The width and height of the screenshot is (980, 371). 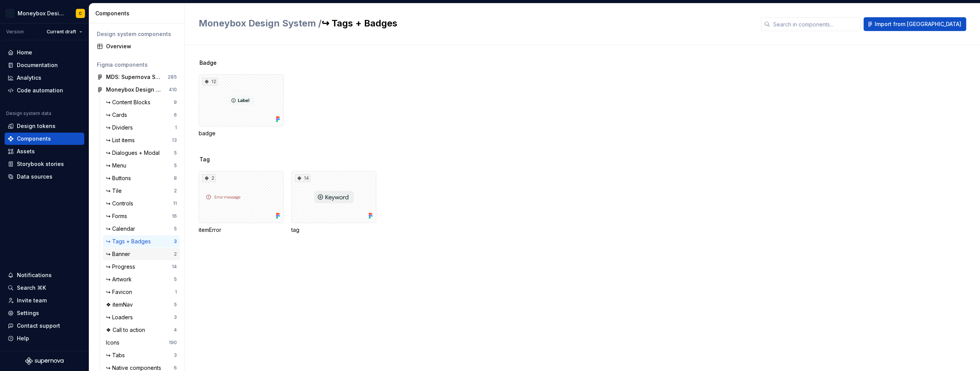 What do you see at coordinates (10, 14) in the screenshot?
I see `img: c17557e8-ebdc-49e2-ab9e-7487adcf6d53.png` at bounding box center [10, 14].